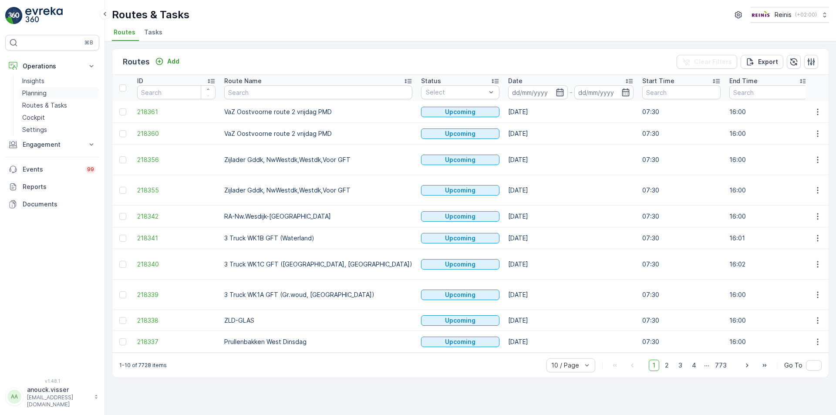  Describe the element at coordinates (52, 66) in the screenshot. I see `button: Operations` at that location.